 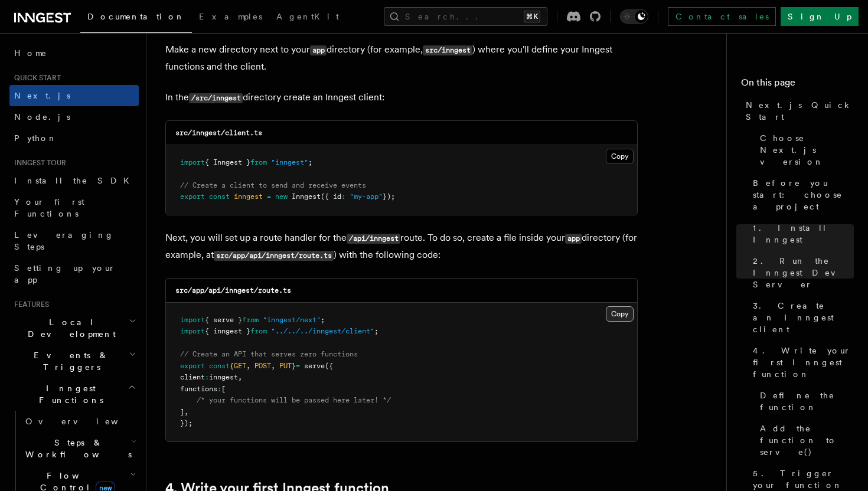 I want to click on button: Events & Triggers, so click(x=73, y=361).